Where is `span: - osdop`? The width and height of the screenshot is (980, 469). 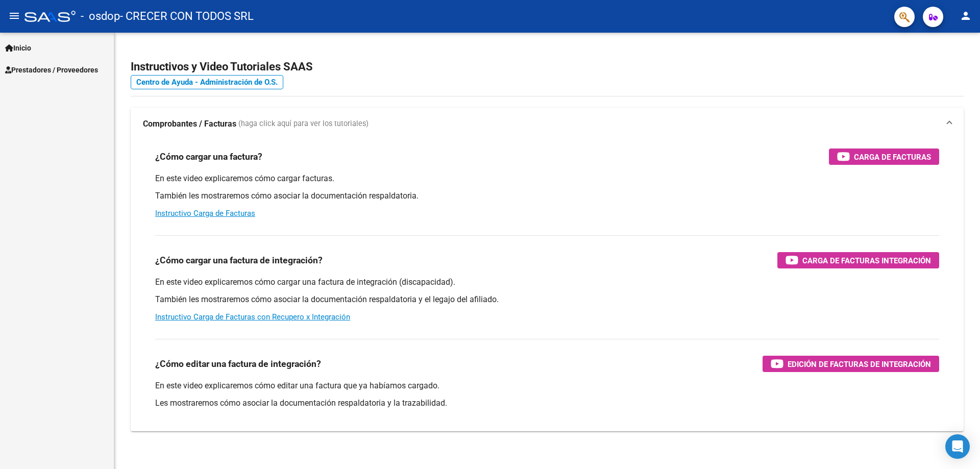 span: - osdop is located at coordinates (100, 17).